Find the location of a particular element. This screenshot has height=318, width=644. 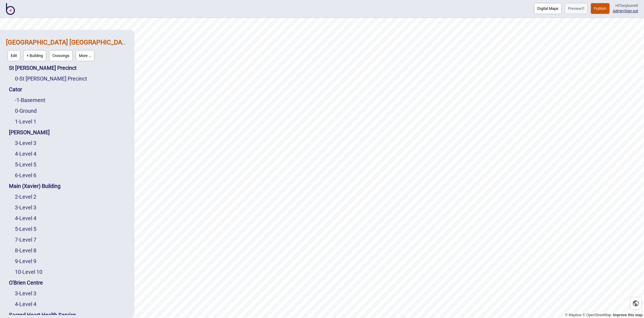

a: 2-Level 2 is located at coordinates (26, 196).